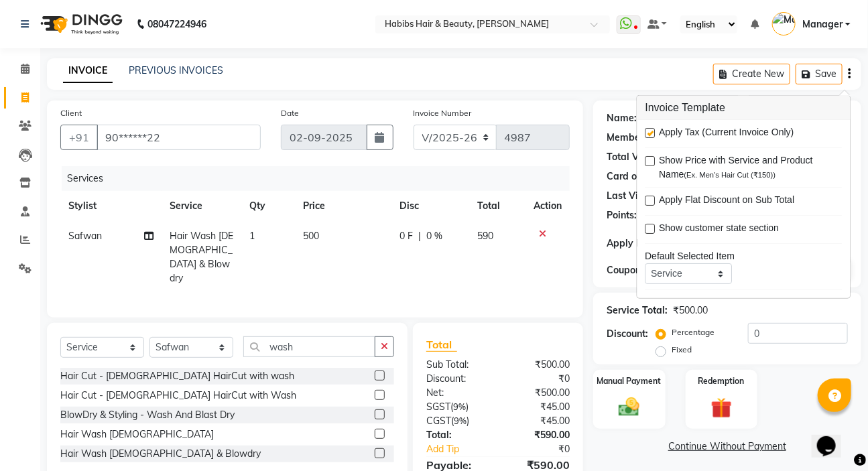 This screenshot has height=471, width=868. What do you see at coordinates (438, 407) in the screenshot?
I see `span: SGST` at bounding box center [438, 407].